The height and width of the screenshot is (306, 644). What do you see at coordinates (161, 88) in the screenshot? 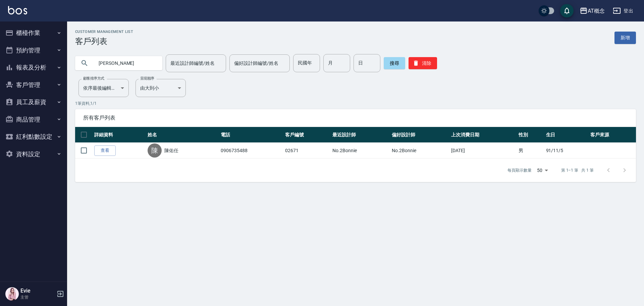
I see `div: 由大到小` at bounding box center [161, 88].